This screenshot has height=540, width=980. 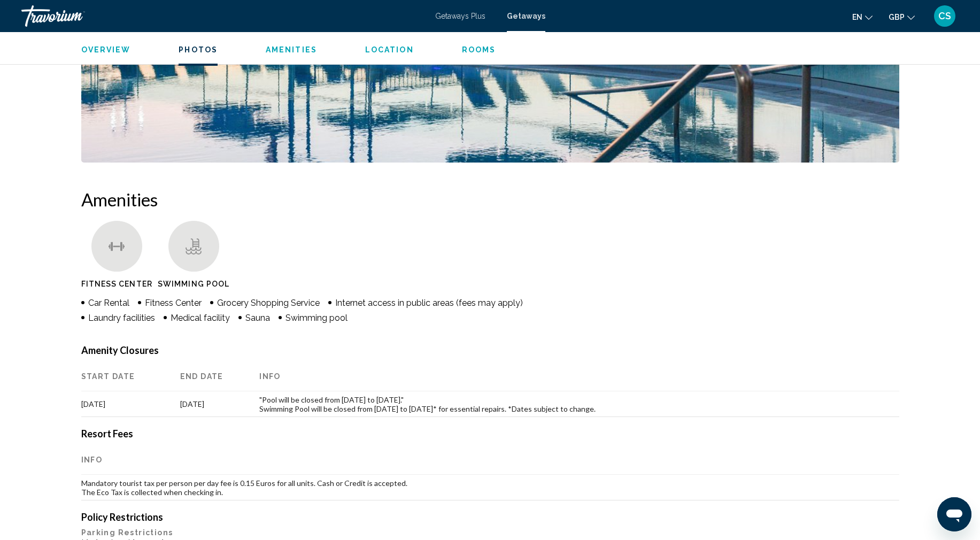 I want to click on h2: Amenities, so click(x=490, y=200).